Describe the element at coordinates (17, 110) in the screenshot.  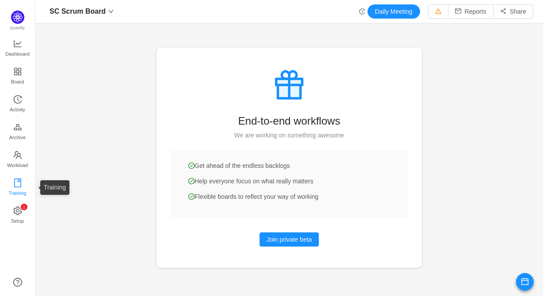
I see `span: Activity` at that location.